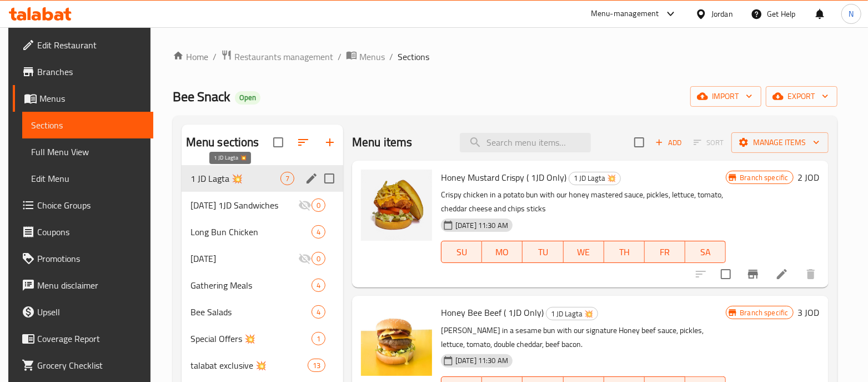 This screenshot has height=382, width=868. Describe the element at coordinates (90, 365) in the screenshot. I see `span: Grocery Checklist` at that location.